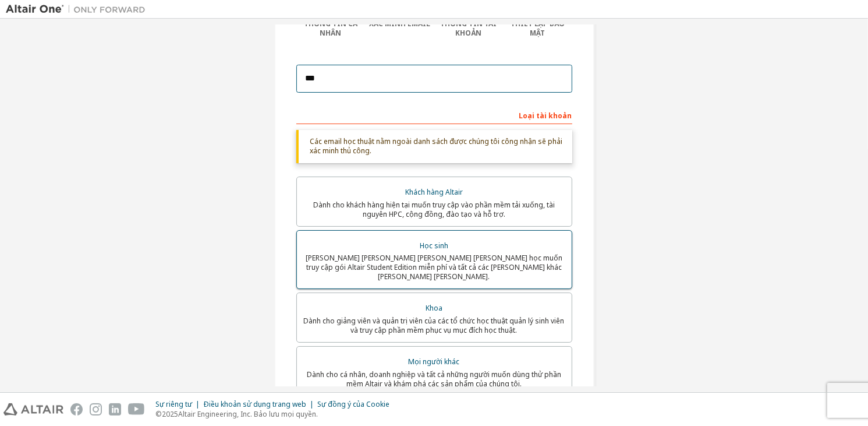 Image resolution: width=868 pixels, height=426 pixels. Describe the element at coordinates (546, 115) in the screenshot. I see `font: Loại tài khoản` at that location.